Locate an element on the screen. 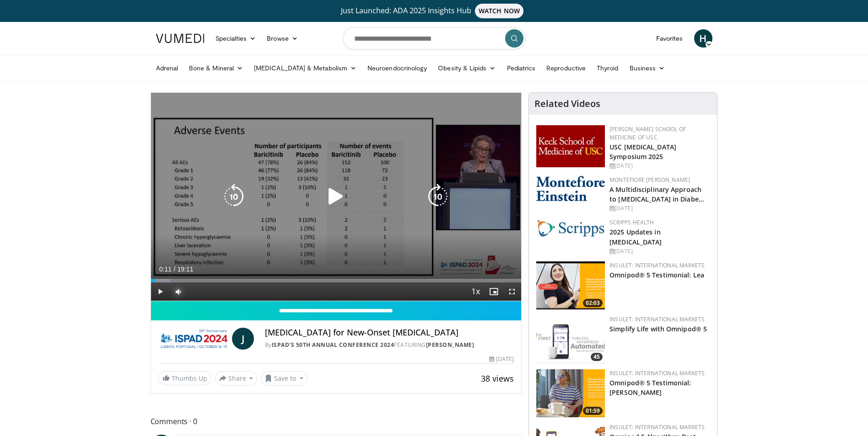  a: Just Launched: ADA 2025 Insights HubWATCH NOW is located at coordinates (434, 11).